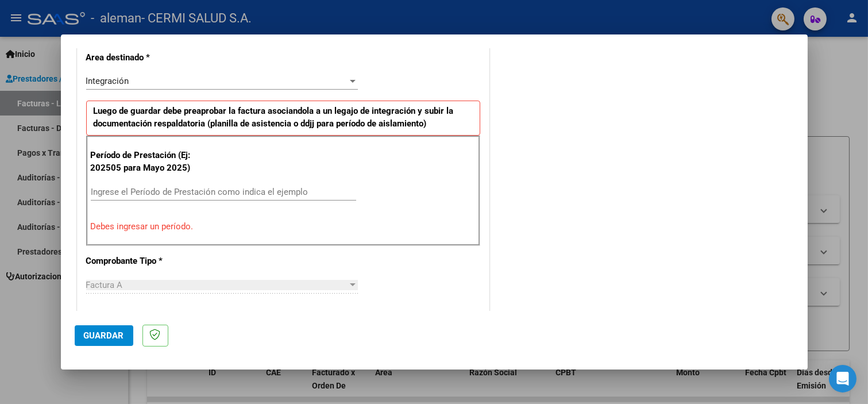 This screenshot has height=404, width=868. What do you see at coordinates (146, 261) in the screenshot?
I see `p: Comprobante Tipo *` at bounding box center [146, 261].